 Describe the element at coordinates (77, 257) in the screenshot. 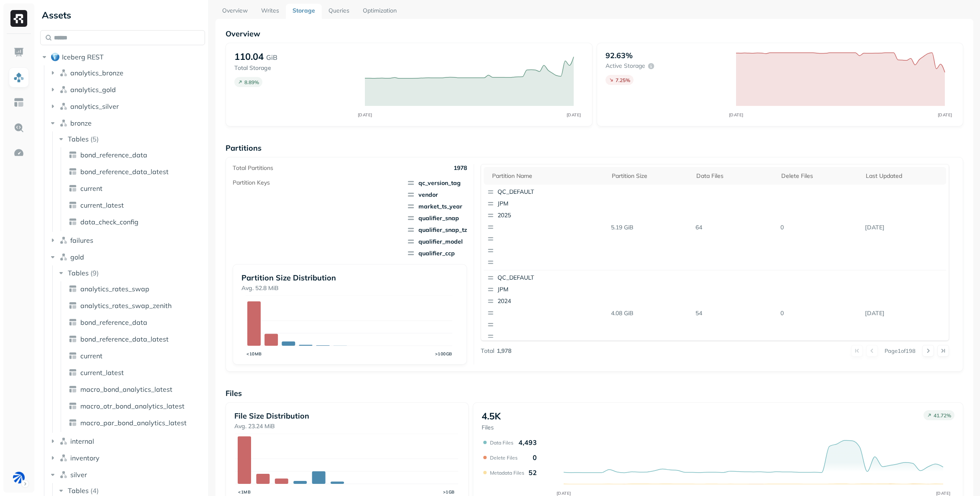

I see `span: gold` at that location.